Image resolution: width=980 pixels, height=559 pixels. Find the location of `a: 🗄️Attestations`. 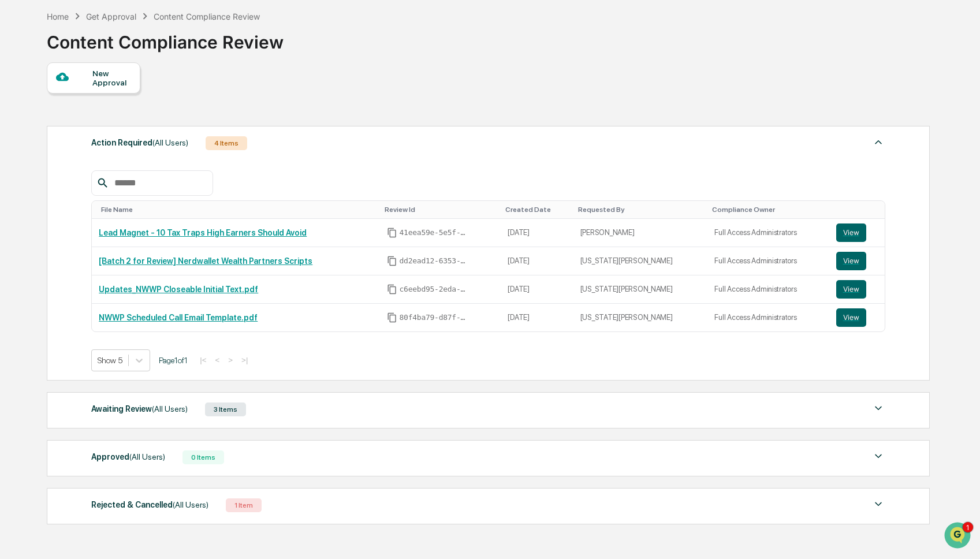

a: 🗄️Attestations is located at coordinates (114, 211).